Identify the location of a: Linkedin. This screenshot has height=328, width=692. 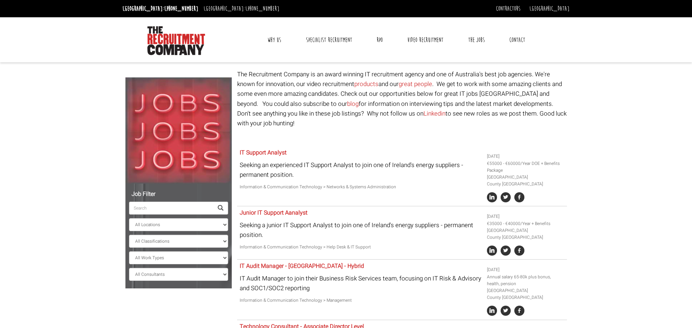
(434, 114).